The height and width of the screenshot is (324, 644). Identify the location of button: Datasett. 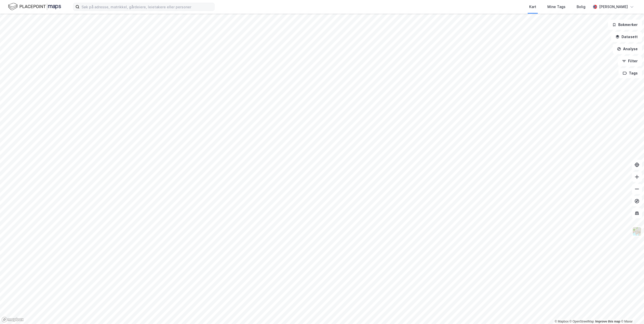
(626, 37).